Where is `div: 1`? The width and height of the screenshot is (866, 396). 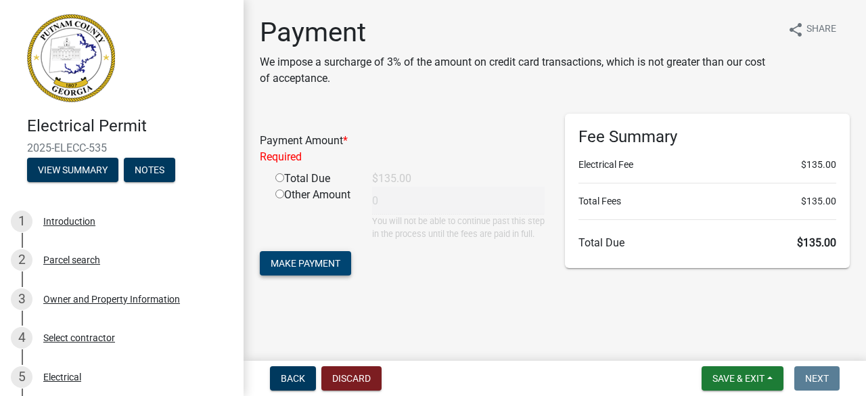 div: 1 is located at coordinates (22, 221).